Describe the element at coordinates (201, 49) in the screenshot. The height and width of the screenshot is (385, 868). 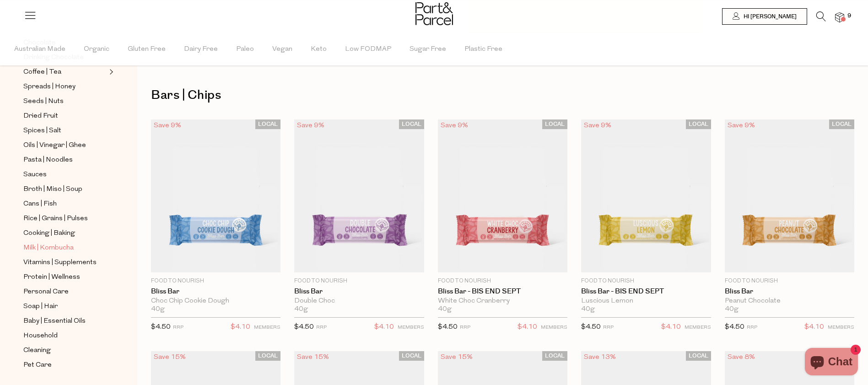
I see `span: Dairy Free` at that location.